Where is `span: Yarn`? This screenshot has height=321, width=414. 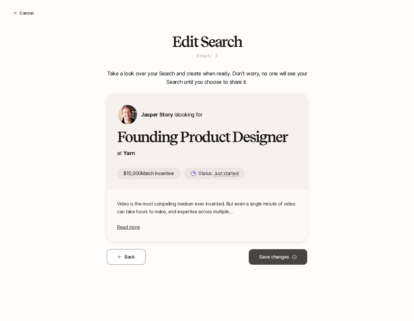
span: Yarn is located at coordinates (129, 153).